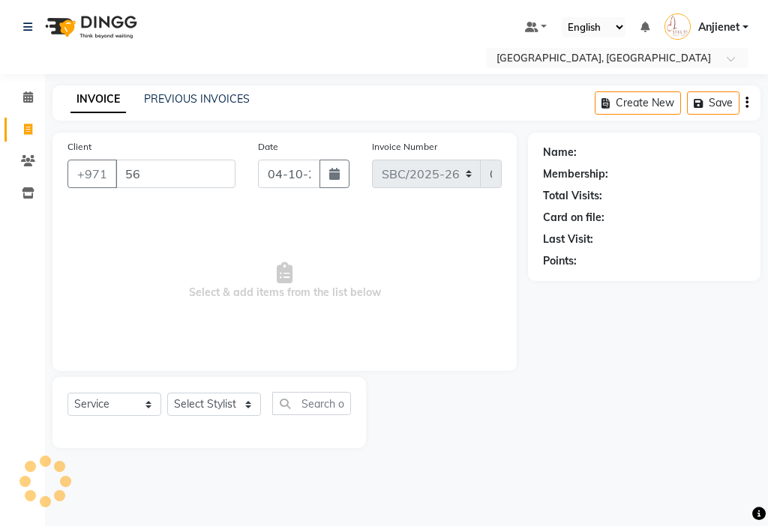 The image size is (768, 526). What do you see at coordinates (268, 147) in the screenshot?
I see `label: Date` at bounding box center [268, 147].